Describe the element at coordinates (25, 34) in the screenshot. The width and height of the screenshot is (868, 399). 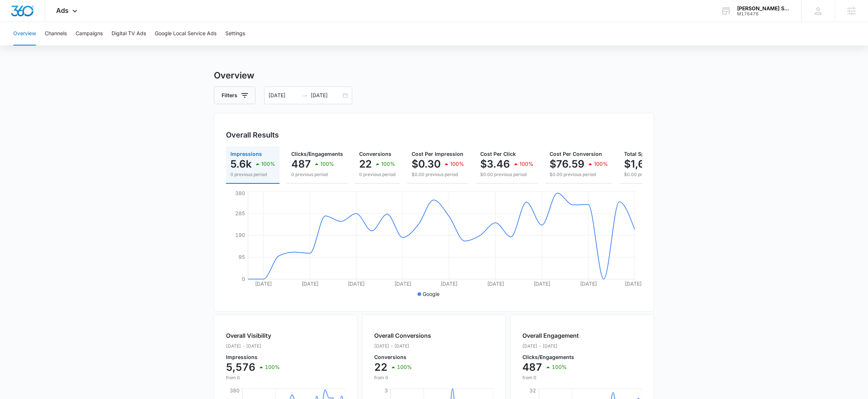
I see `button: Overview` at that location.